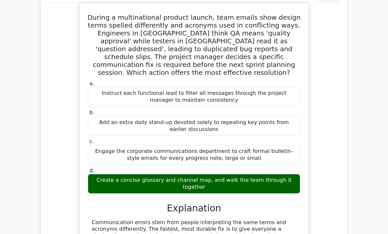 The height and width of the screenshot is (234, 388). Describe the element at coordinates (92, 171) in the screenshot. I see `span: d.` at that location.